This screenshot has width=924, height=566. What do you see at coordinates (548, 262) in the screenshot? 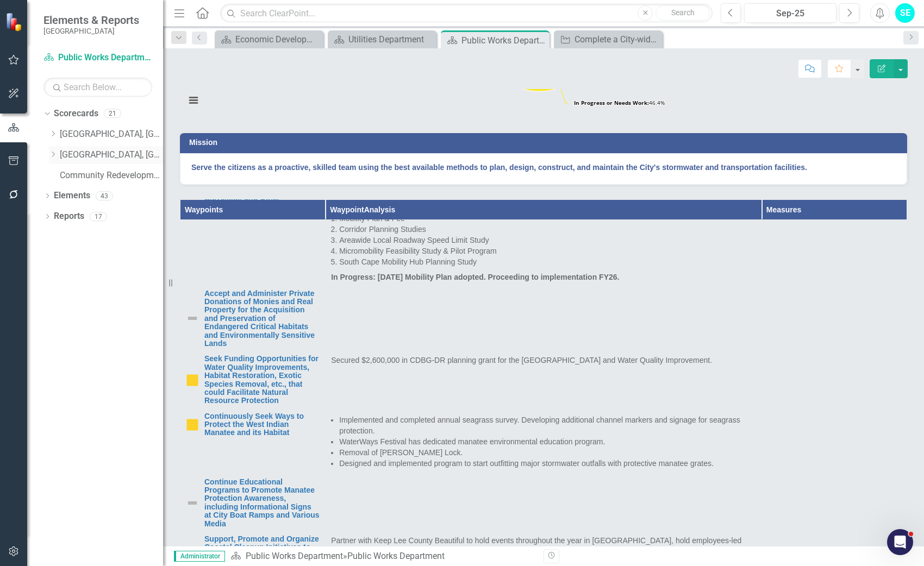
I see `li: South Cape Mobility Hub Planning Study` at bounding box center [548, 262].